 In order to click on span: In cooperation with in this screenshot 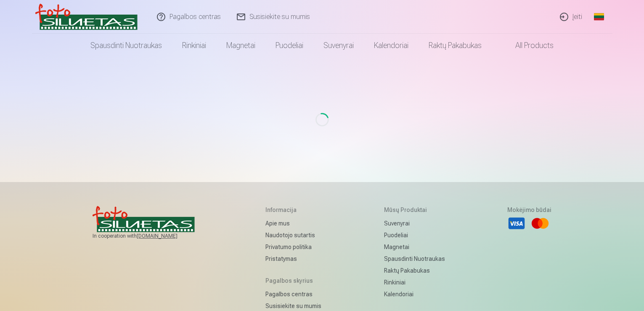, I will do `click(148, 236)`.